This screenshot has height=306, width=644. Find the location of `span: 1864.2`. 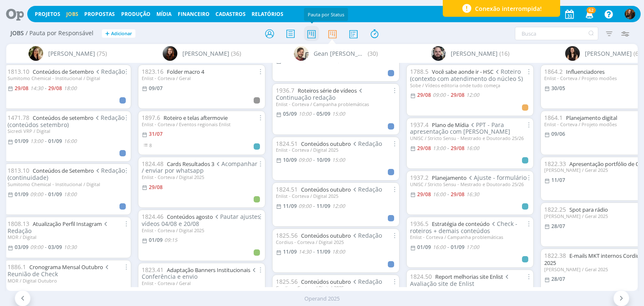

span: 1864.2 is located at coordinates (554, 72).